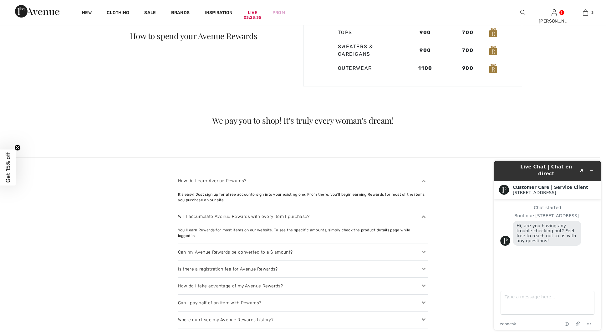  Describe the element at coordinates (585, 13) in the screenshot. I see `img: My Bag` at that location.